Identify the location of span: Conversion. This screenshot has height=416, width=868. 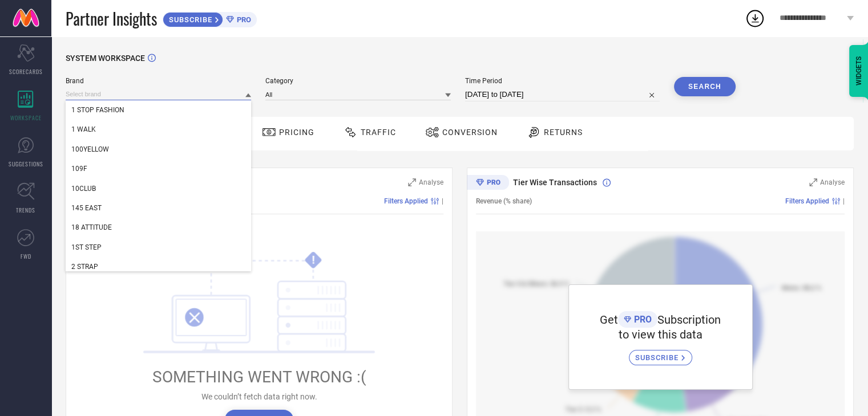
(470, 132).